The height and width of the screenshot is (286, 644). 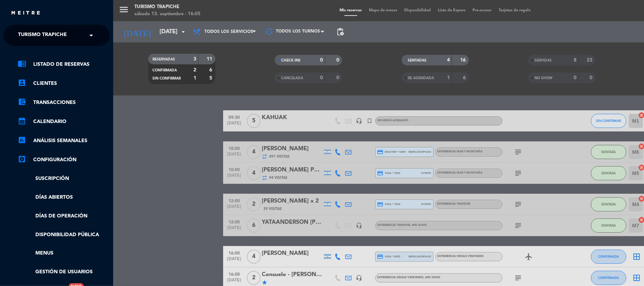 I want to click on a: account_balance_walletTransacciones, so click(x=64, y=102).